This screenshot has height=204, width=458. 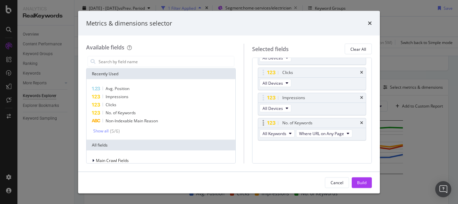 What do you see at coordinates (297, 123) in the screenshot?
I see `div: No. of Keywords` at bounding box center [297, 123].